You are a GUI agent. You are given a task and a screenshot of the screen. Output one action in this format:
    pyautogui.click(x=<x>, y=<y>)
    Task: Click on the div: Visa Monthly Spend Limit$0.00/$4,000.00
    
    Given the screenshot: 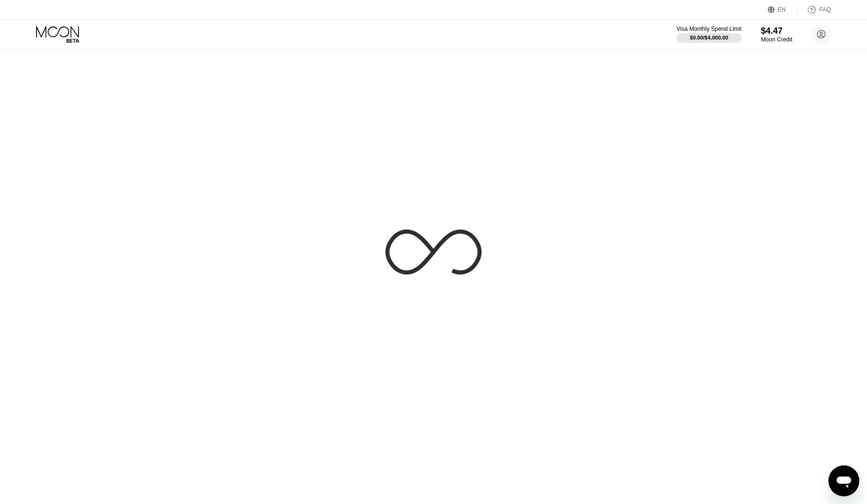 What is the action you would take?
    pyautogui.click(x=709, y=34)
    